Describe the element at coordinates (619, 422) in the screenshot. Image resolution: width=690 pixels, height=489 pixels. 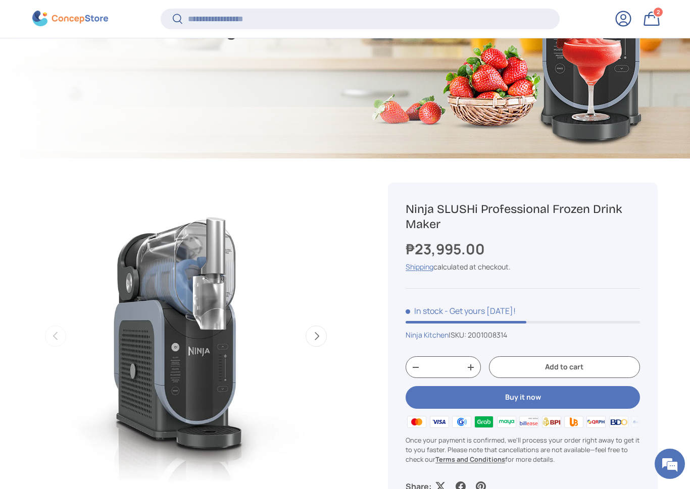
I see `img: bdo` at that location.